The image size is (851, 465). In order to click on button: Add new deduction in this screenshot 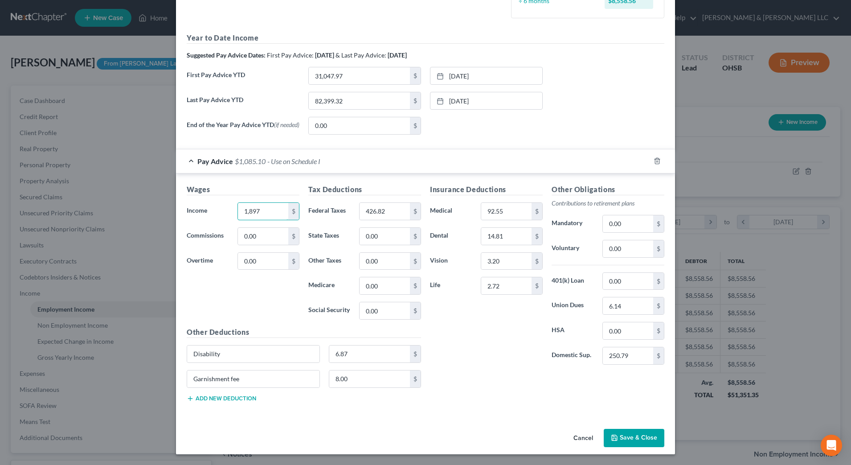, I will do `click(221, 398)`.